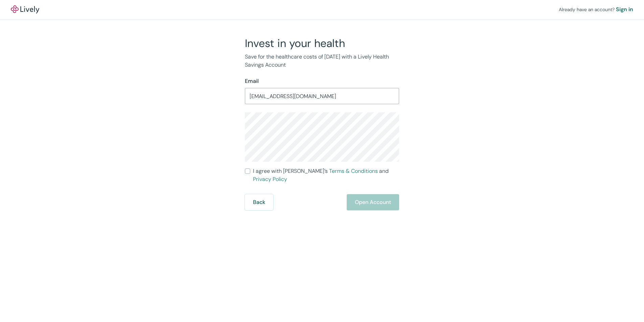 The image size is (644, 322). What do you see at coordinates (624, 9) in the screenshot?
I see `a: Sign in` at bounding box center [624, 9].